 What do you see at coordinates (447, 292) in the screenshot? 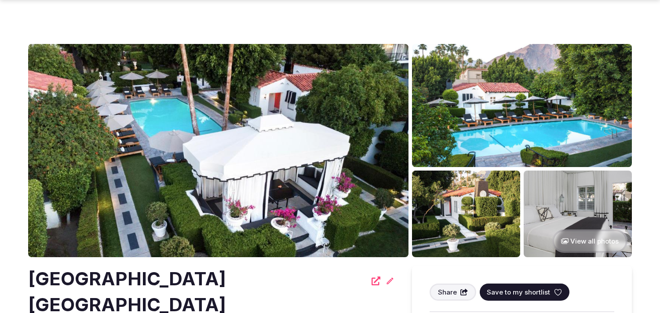
I see `span: Share` at bounding box center [447, 292].